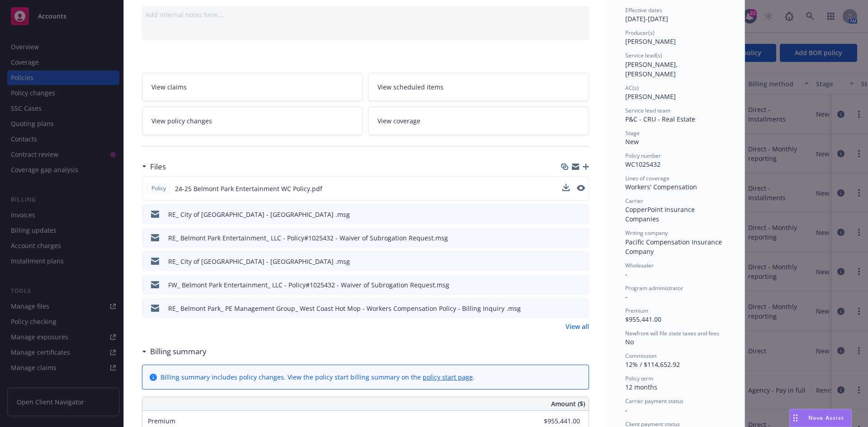 The height and width of the screenshot is (427, 868). I want to click on span: $955,441.00, so click(643, 319).